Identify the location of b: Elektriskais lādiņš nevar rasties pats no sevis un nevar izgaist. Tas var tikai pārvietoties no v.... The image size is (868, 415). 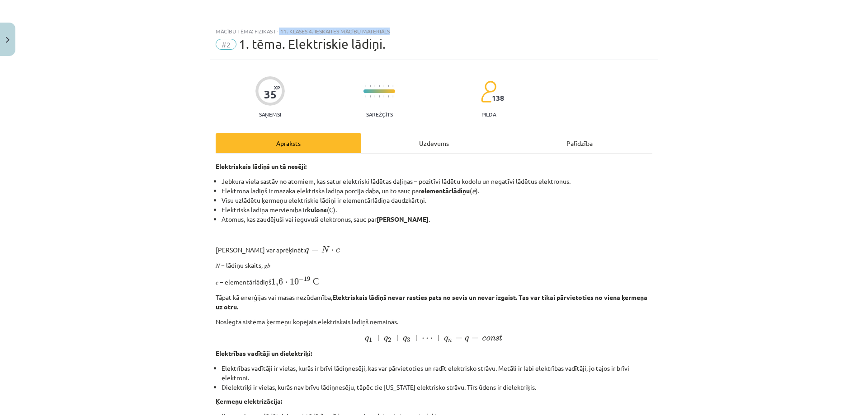
(431, 302).